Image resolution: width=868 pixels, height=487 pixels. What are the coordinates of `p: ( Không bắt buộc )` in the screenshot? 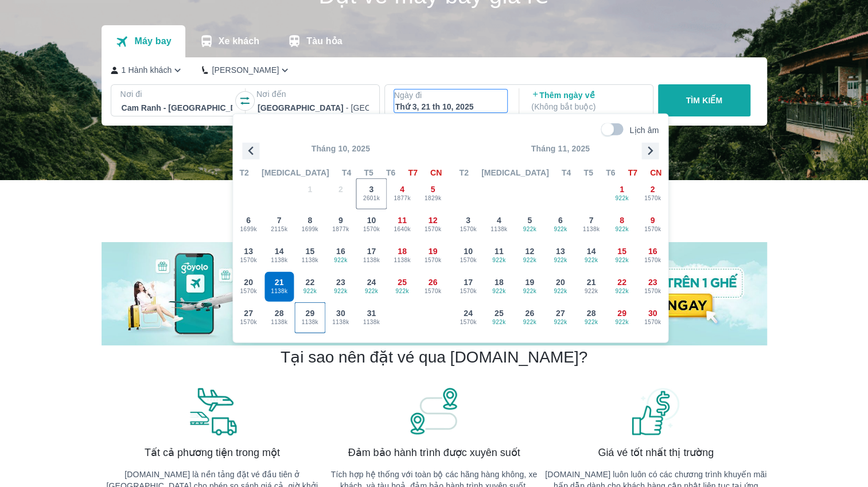 It's located at (587, 107).